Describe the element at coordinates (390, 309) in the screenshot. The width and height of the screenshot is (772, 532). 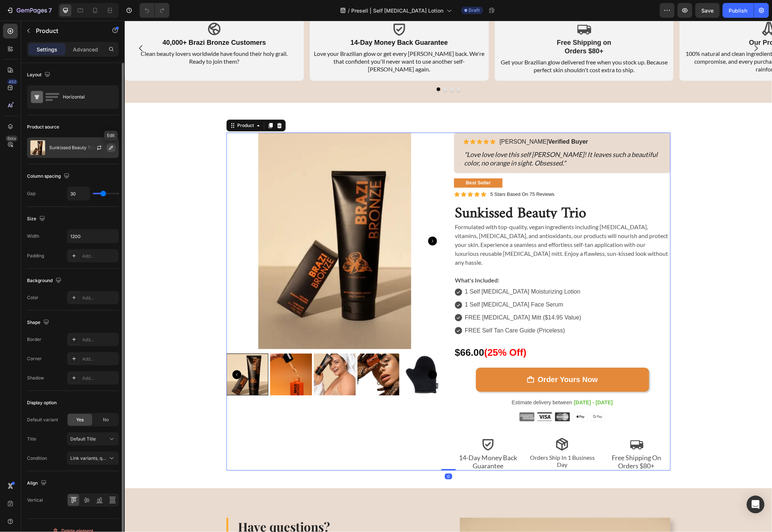
I see `span: FREE Self Tan Care Guide (Priceless)` at that location.